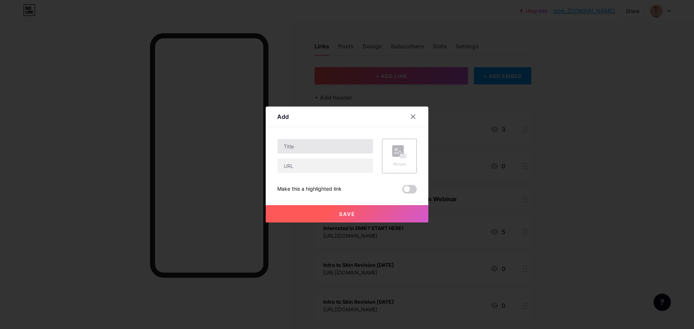 Image resolution: width=694 pixels, height=329 pixels. What do you see at coordinates (325, 166) in the screenshot?
I see `input: URL` at bounding box center [325, 166].